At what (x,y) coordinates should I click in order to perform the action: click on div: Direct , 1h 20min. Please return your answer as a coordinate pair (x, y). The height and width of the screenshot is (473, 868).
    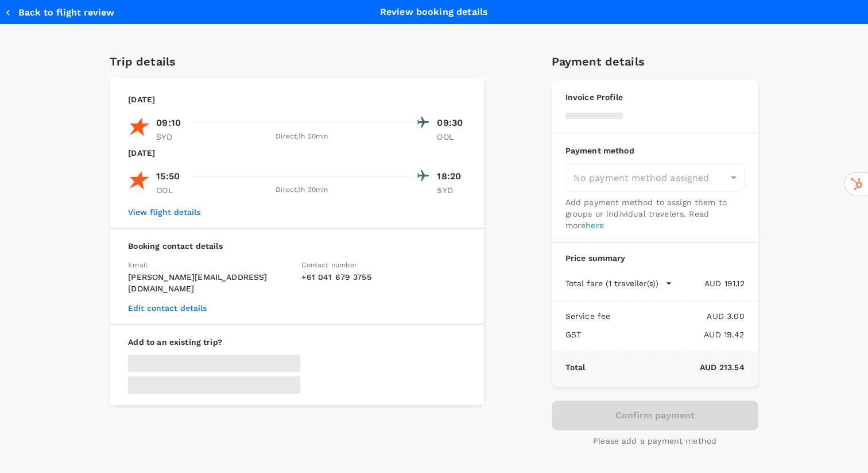
    Looking at the image, I should click on (301, 137).